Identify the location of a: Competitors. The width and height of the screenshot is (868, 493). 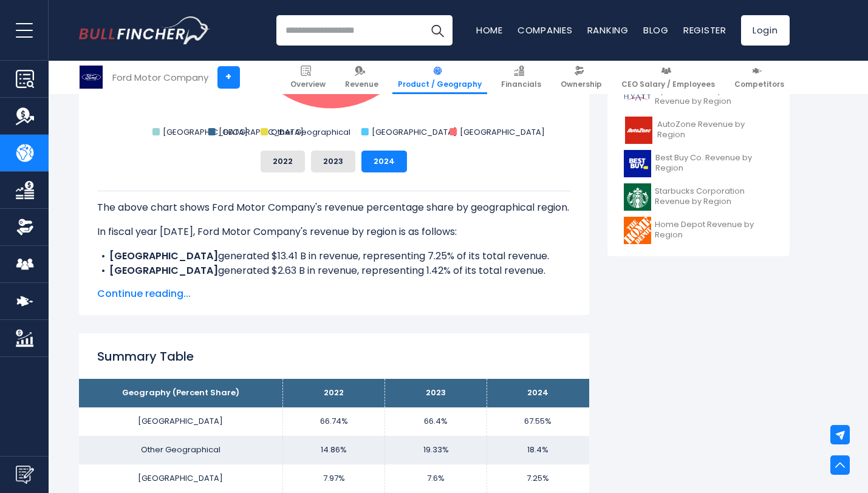
(759, 77).